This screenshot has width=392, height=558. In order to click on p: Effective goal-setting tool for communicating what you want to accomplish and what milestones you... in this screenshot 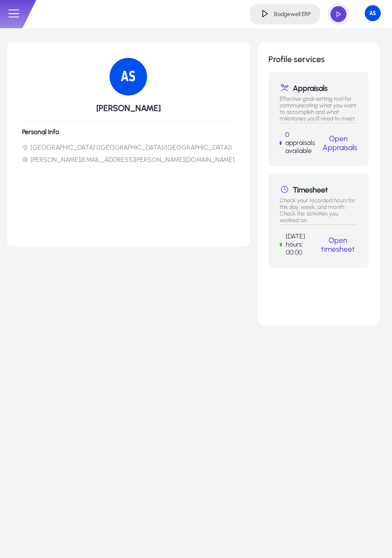, I will do `click(318, 105)`.